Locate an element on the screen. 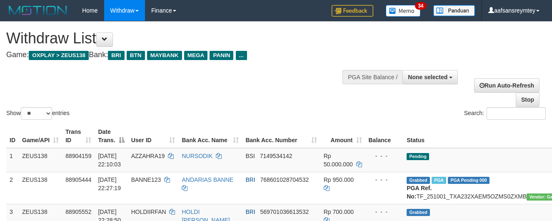 This screenshot has width=552, height=221. span: BTN is located at coordinates (136, 55).